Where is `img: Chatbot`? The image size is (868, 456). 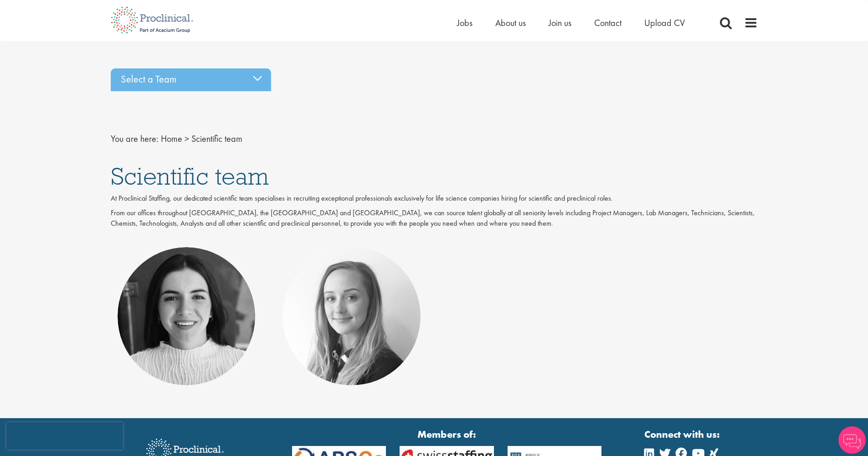 img: Chatbot is located at coordinates (852, 440).